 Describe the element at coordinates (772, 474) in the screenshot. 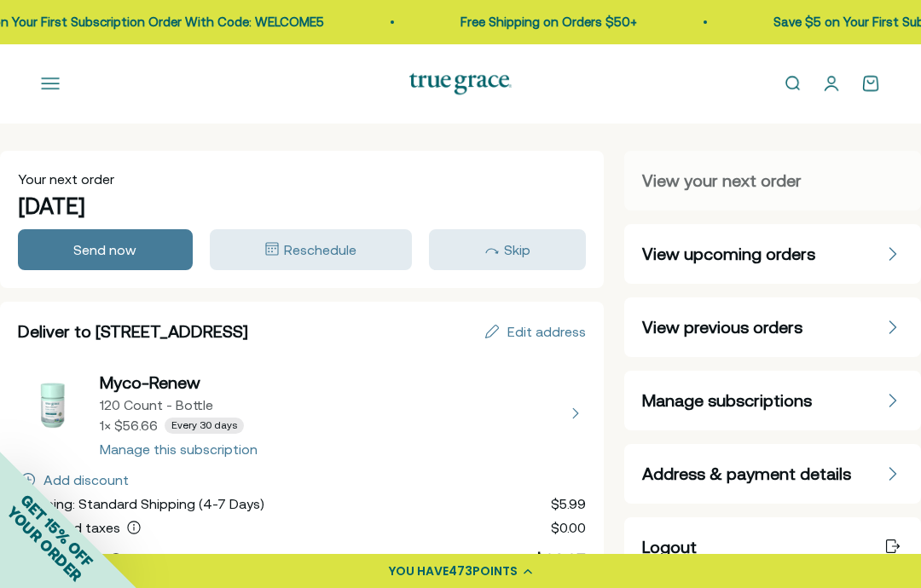

I see `a: Address & payment details` at that location.